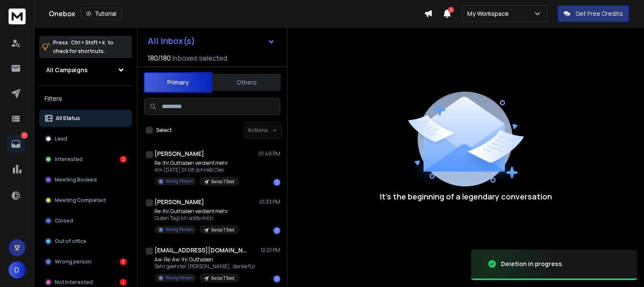  What do you see at coordinates (74, 282) in the screenshot?
I see `p: Not Interested` at bounding box center [74, 282].